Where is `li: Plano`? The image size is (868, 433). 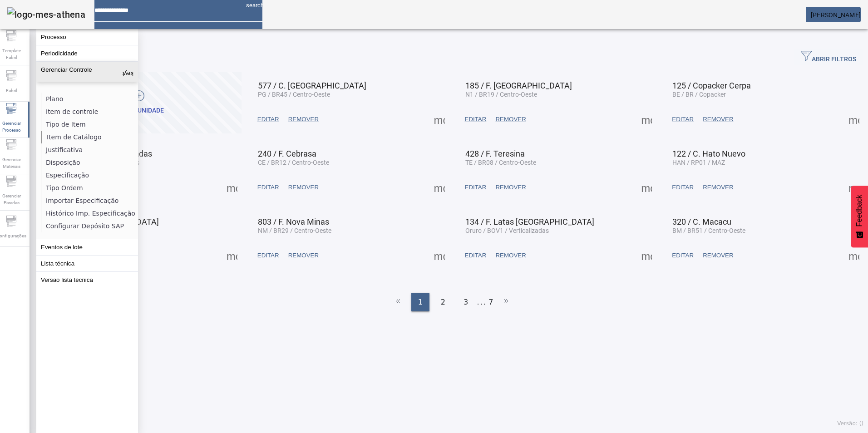
li: Plano is located at coordinates (90, 99).